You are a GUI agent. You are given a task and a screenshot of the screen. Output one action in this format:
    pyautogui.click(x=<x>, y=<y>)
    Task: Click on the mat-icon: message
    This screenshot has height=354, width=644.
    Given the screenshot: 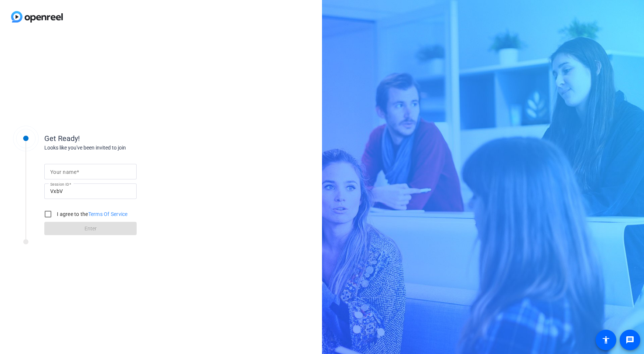 What is the action you would take?
    pyautogui.click(x=630, y=340)
    